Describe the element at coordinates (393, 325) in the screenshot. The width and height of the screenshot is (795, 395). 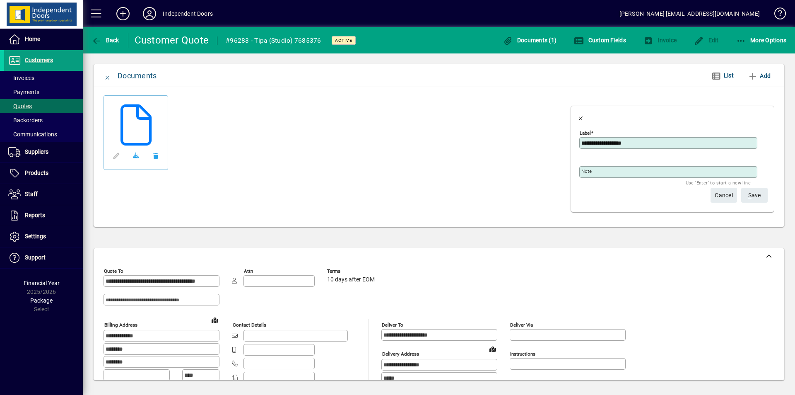
I see `mat-label: Deliver To` at that location.